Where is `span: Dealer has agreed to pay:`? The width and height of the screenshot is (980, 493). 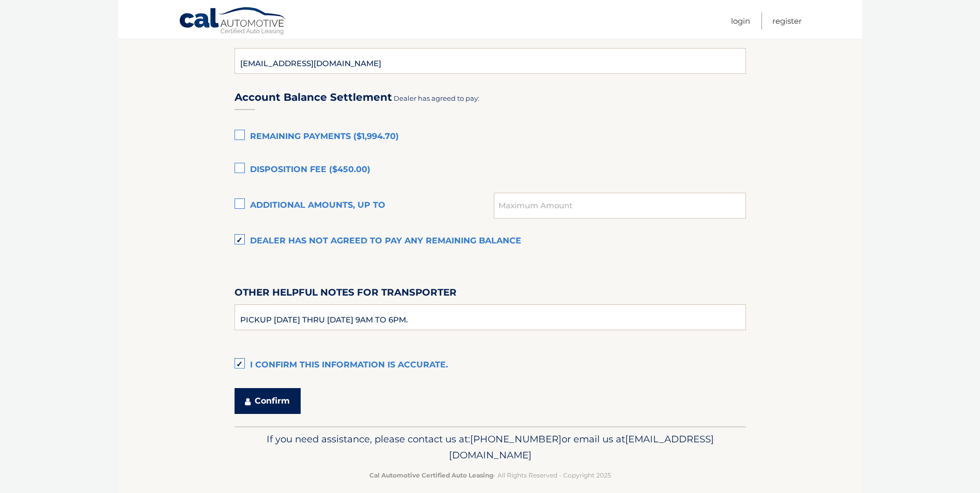 span: Dealer has agreed to pay: is located at coordinates (437, 98).